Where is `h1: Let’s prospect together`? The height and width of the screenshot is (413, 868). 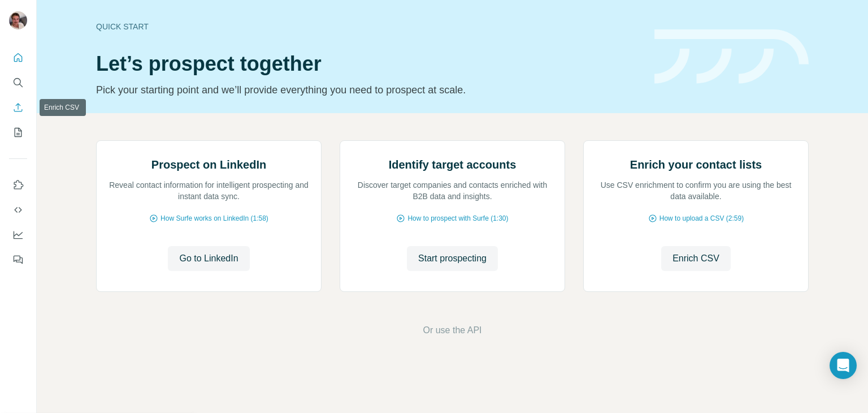 h1: Let’s prospect together is located at coordinates (368, 64).